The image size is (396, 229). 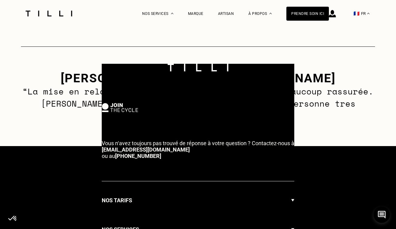 I want to click on img: logo Tilli, so click(x=198, y=67).